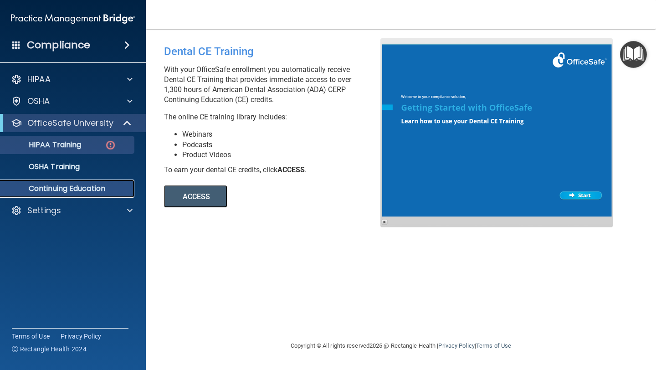 This screenshot has height=370, width=656. I want to click on li: Webinars, so click(285, 134).